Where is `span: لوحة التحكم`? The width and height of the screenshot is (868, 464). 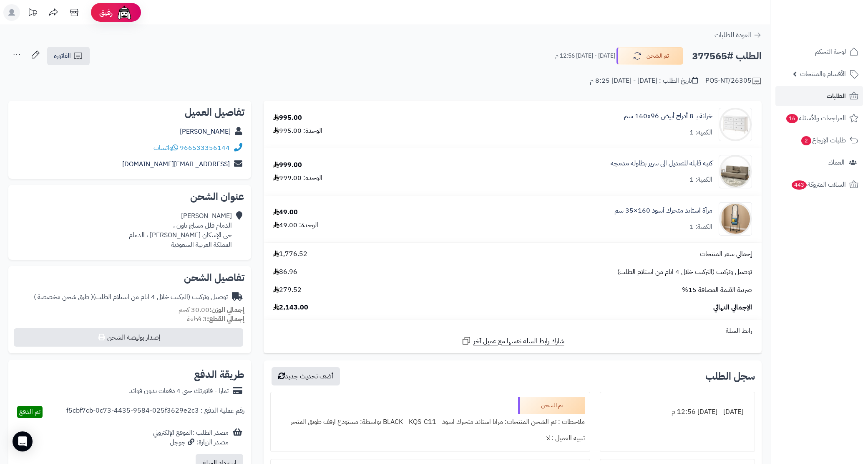
span: لوحة التحكم is located at coordinates (830, 52).